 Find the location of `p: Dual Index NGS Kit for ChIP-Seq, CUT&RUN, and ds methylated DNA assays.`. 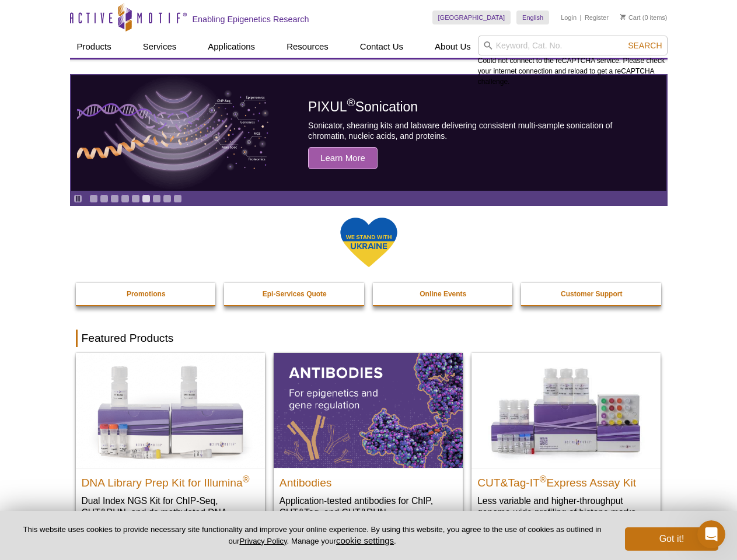

p: Dual Index NGS Kit for ChIP-Seq, CUT&RUN, and ds methylated DNA assays. is located at coordinates (170, 512).